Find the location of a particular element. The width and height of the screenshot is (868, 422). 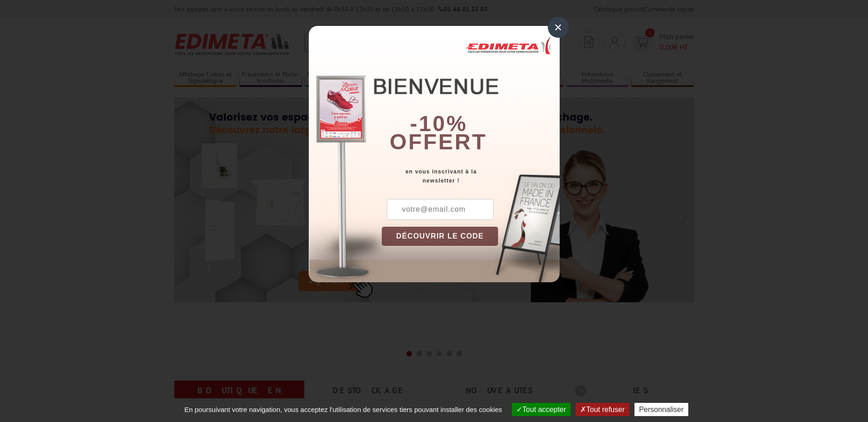

button: Personnaliser (fenêtre modale) is located at coordinates (661, 409).